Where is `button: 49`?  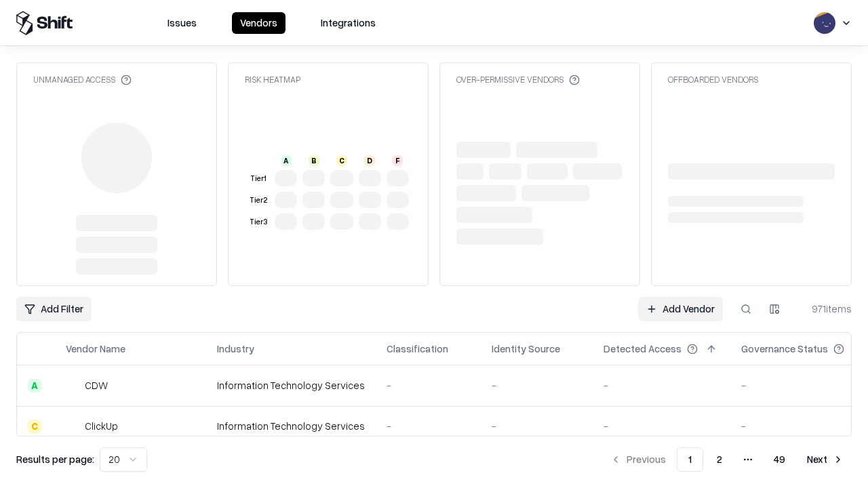 button: 49 is located at coordinates (779, 460).